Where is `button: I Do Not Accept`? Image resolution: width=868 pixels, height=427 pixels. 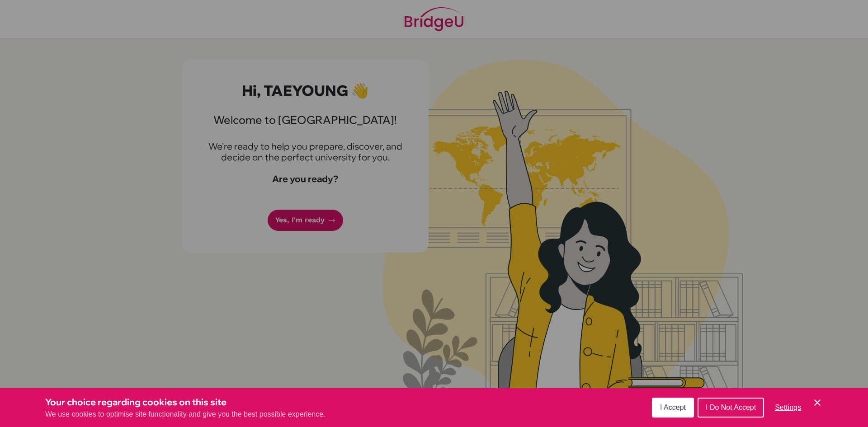 button: I Do Not Accept is located at coordinates (730, 408).